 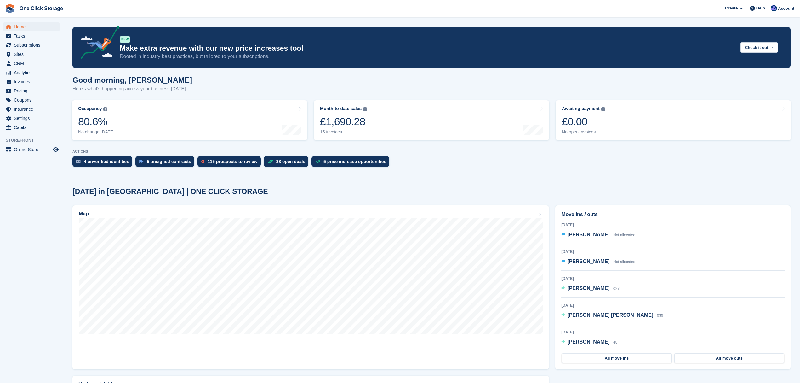 I want to click on a: Month-to-date sales £1,690.28 15 invoices, so click(x=432, y=120).